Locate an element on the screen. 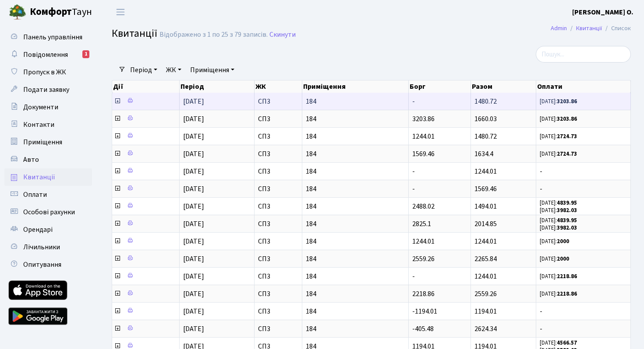  a: Скинути is located at coordinates (283, 34).